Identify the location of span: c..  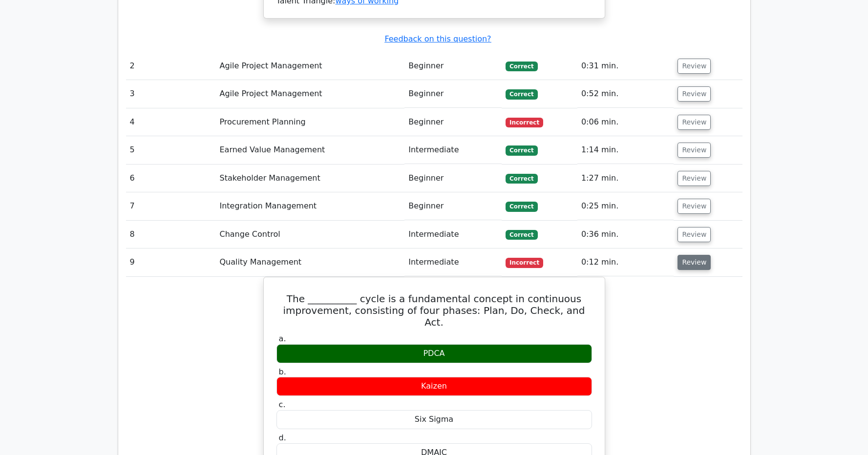
(282, 404).